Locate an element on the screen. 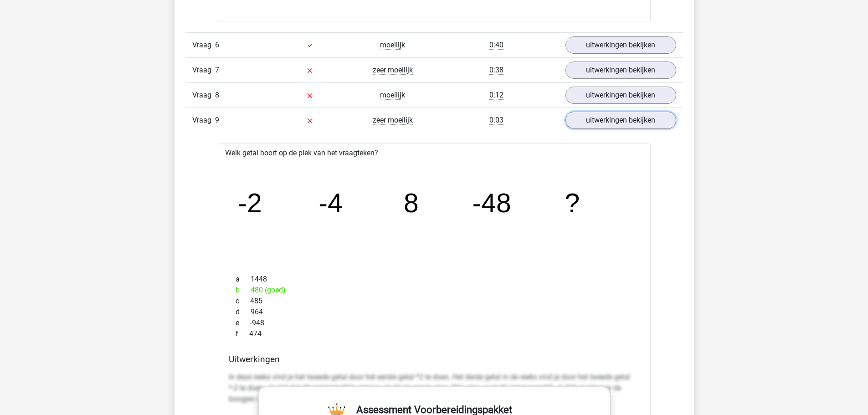  h4: Uitwerkingen is located at coordinates (434, 359).